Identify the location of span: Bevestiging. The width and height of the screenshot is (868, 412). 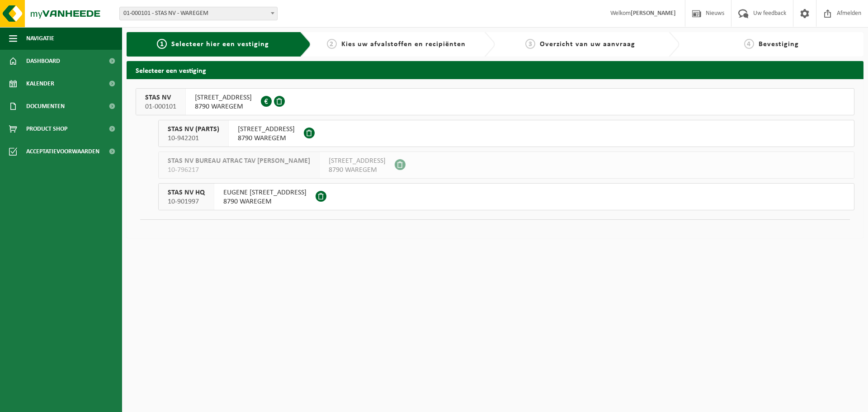
(778, 44).